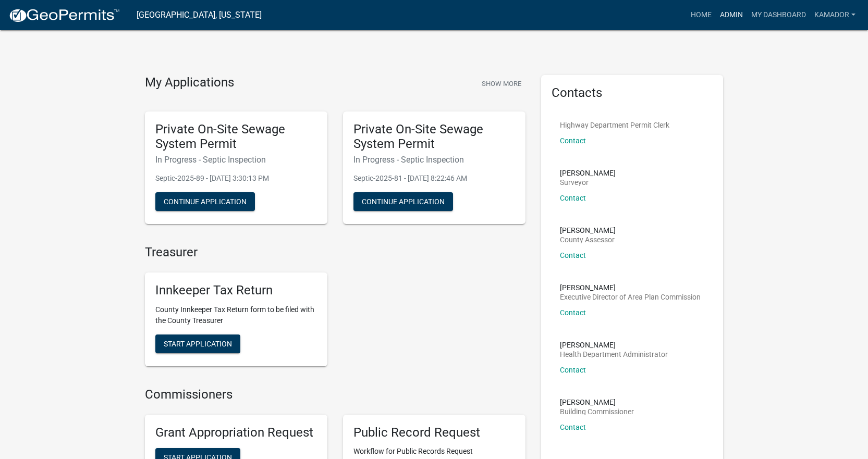 This screenshot has height=459, width=868. Describe the element at coordinates (236, 290) in the screenshot. I see `h5: Innkeeper Tax Return` at that location.